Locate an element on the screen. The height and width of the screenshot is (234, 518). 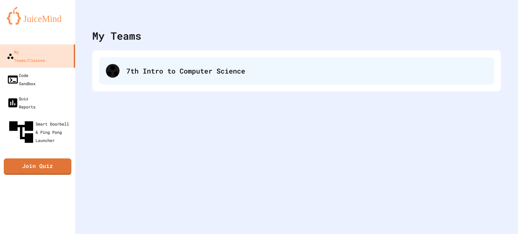
div: My Teams is located at coordinates (117, 36).